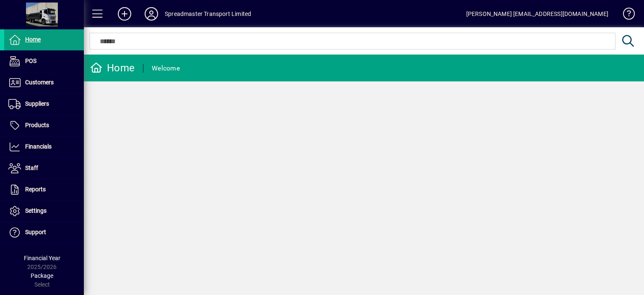 This screenshot has height=295, width=644. Describe the element at coordinates (37, 125) in the screenshot. I see `span: Products` at that location.